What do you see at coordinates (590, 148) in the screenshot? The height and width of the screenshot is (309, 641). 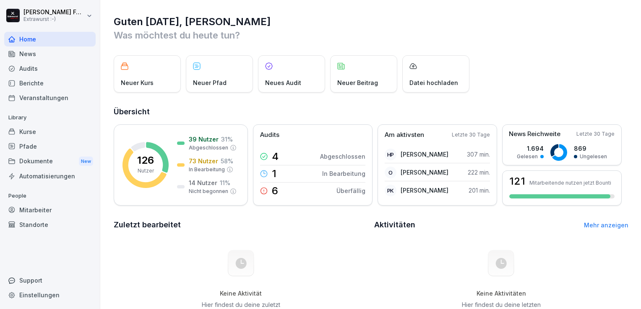 I see `p: 869` at bounding box center [590, 148].